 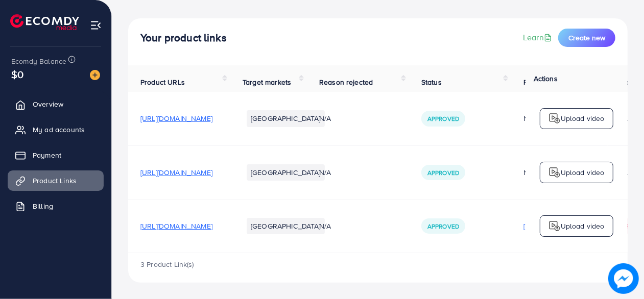 What do you see at coordinates (267, 82) in the screenshot?
I see `span: Target markets` at bounding box center [267, 82].